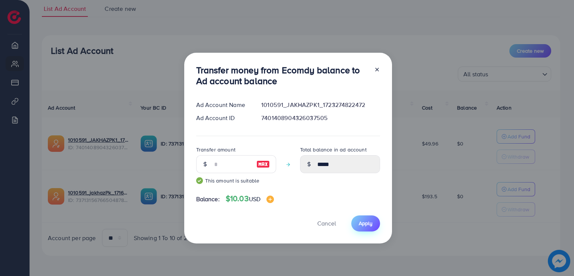  Describe the element at coordinates (327, 223) in the screenshot. I see `button: Cancel` at that location.